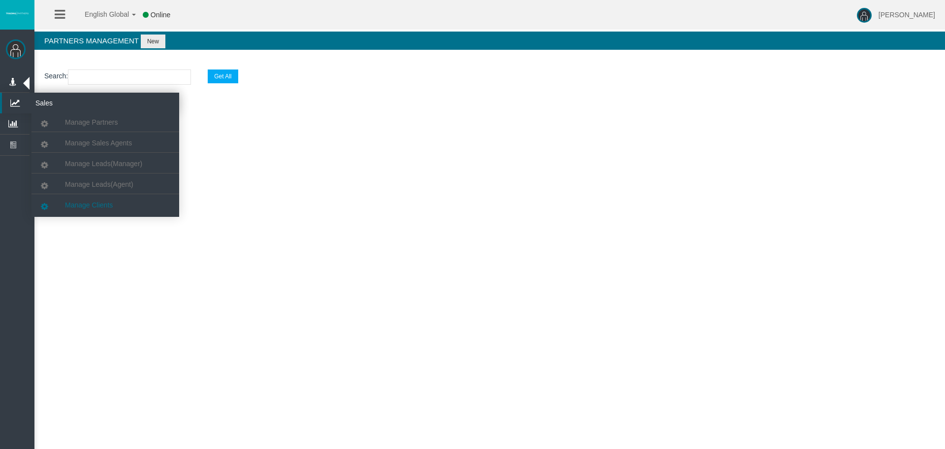  What do you see at coordinates (99, 184) in the screenshot?
I see `span: Manage Leads(Agent)` at bounding box center [99, 184].